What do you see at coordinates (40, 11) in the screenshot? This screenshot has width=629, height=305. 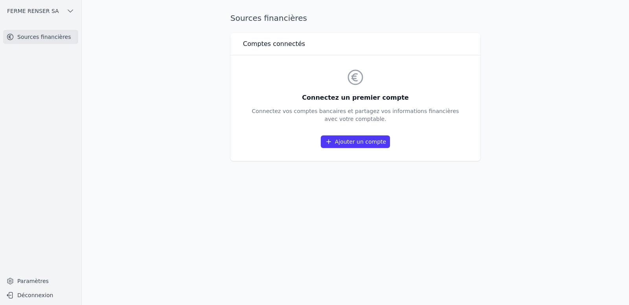 I see `button: FERME RENSER SA` at bounding box center [40, 11].